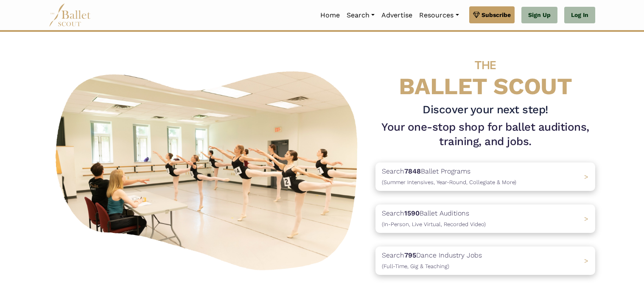 The height and width of the screenshot is (294, 644). Describe the element at coordinates (397, 15) in the screenshot. I see `a: Advertise` at that location.